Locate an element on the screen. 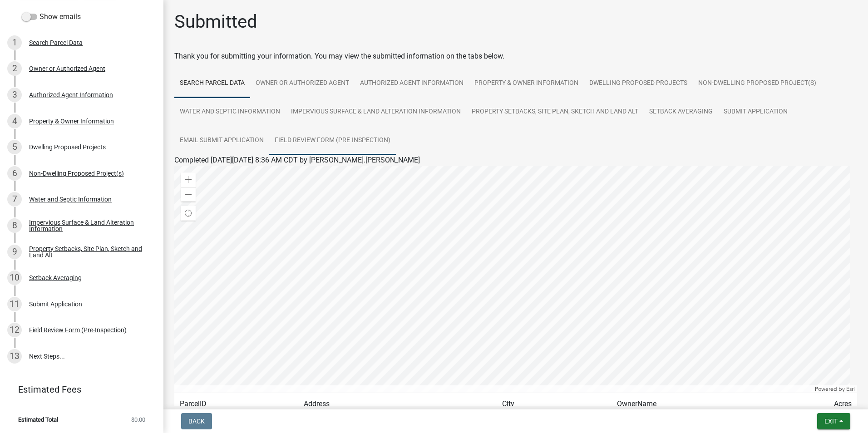 The width and height of the screenshot is (868, 433). div: Zoom in is located at coordinates (189, 180).